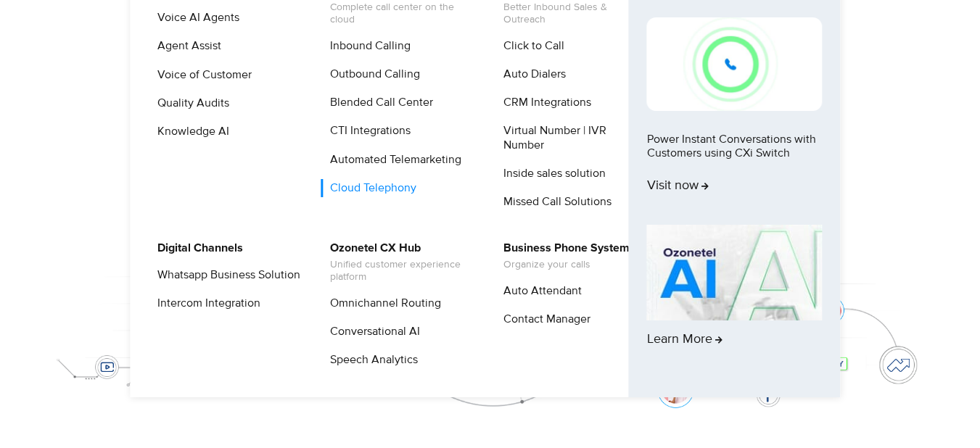 Image resolution: width=980 pixels, height=448 pixels. What do you see at coordinates (543, 319) in the screenshot?
I see `a: Contact Manager` at bounding box center [543, 319].